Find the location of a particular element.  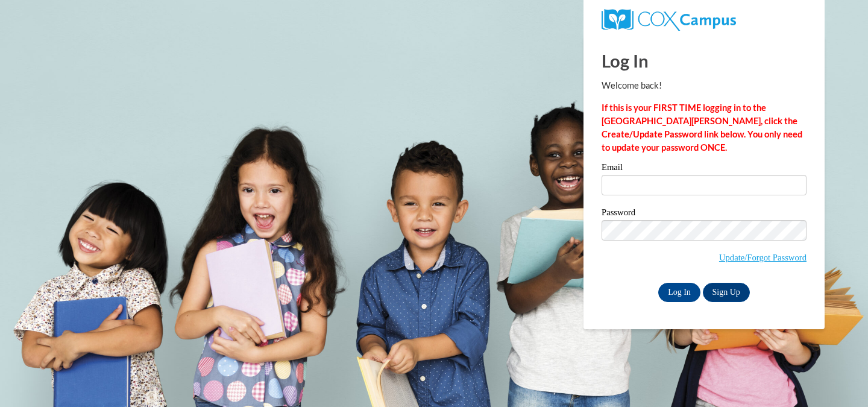

a: COX Campus is located at coordinates (669, 19).